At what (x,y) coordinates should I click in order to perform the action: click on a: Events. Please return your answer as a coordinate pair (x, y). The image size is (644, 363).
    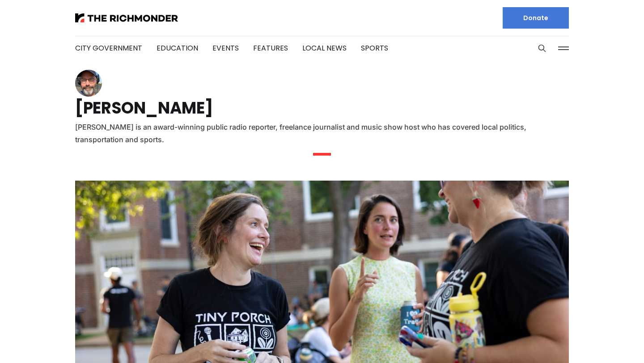
    Looking at the image, I should click on (226, 48).